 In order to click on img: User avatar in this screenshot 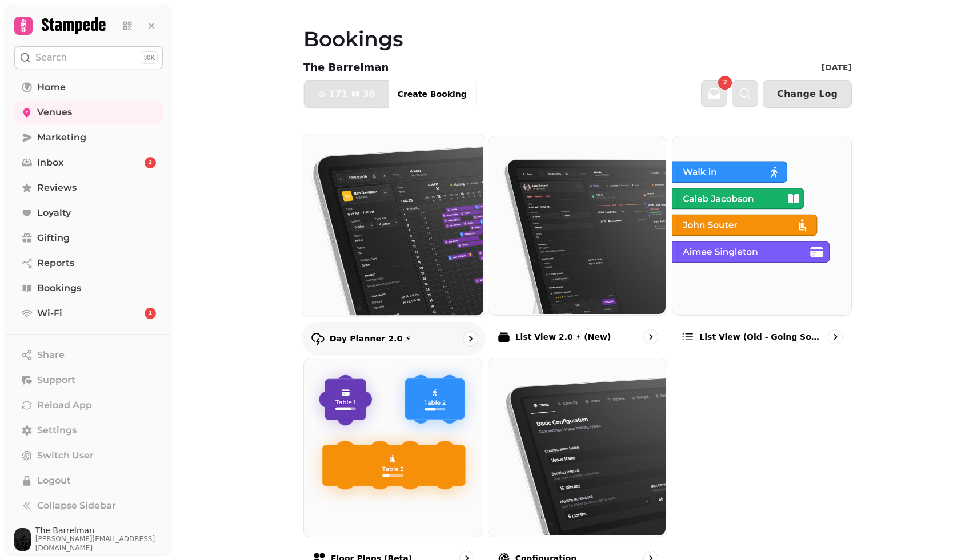, I will do `click(23, 540)`.